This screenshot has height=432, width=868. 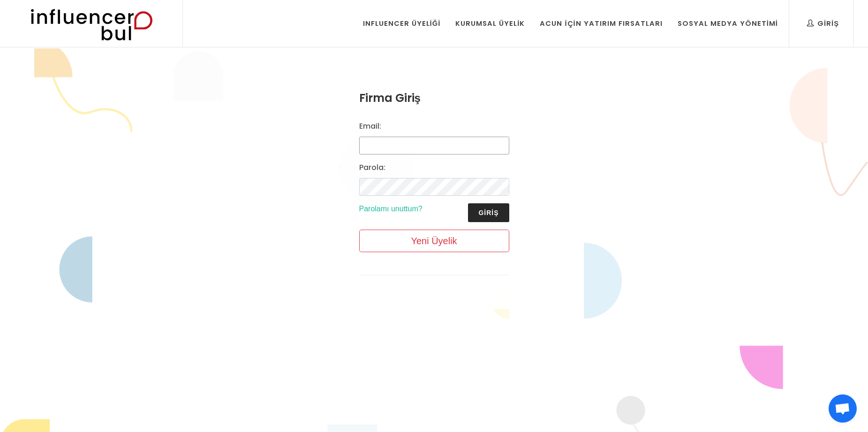 I want to click on div: Sosyal Medya Yönetimi, so click(x=727, y=24).